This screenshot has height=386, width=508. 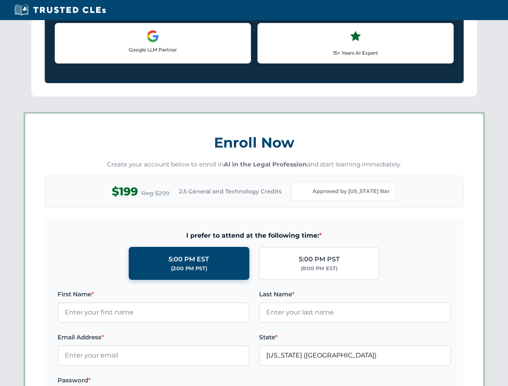 What do you see at coordinates (320, 260) in the screenshot?
I see `div: 5:00 PM PST` at bounding box center [320, 260].